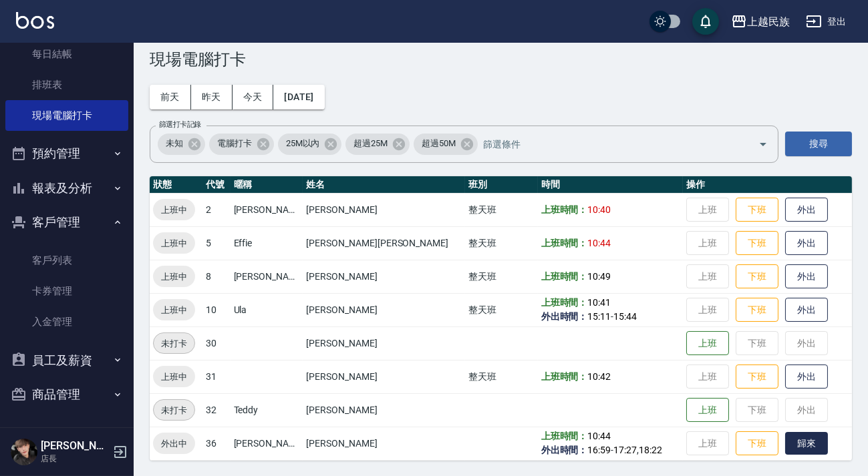 The height and width of the screenshot is (476, 868). What do you see at coordinates (267, 185) in the screenshot?
I see `th: 暱稱` at bounding box center [267, 185].